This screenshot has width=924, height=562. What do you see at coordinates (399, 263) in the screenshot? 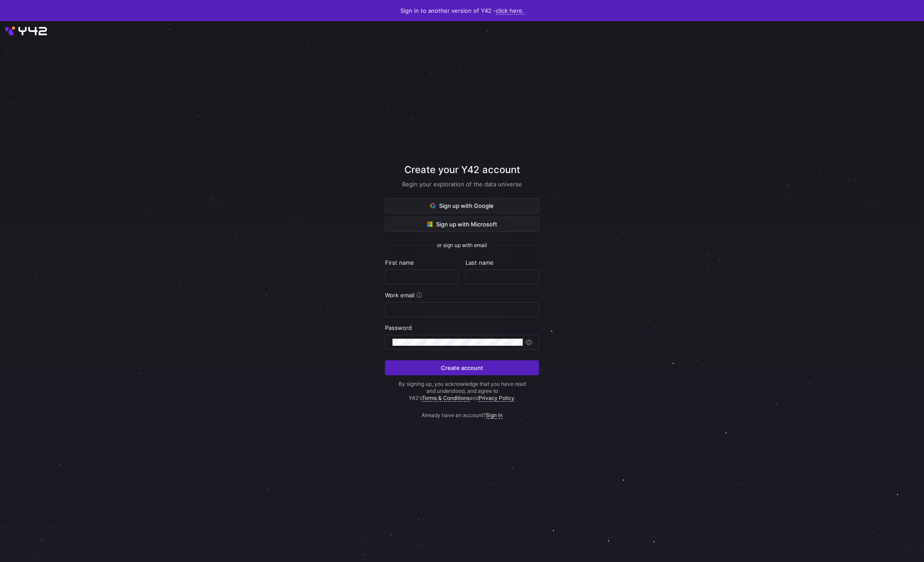
I see `span: First name` at bounding box center [399, 263].